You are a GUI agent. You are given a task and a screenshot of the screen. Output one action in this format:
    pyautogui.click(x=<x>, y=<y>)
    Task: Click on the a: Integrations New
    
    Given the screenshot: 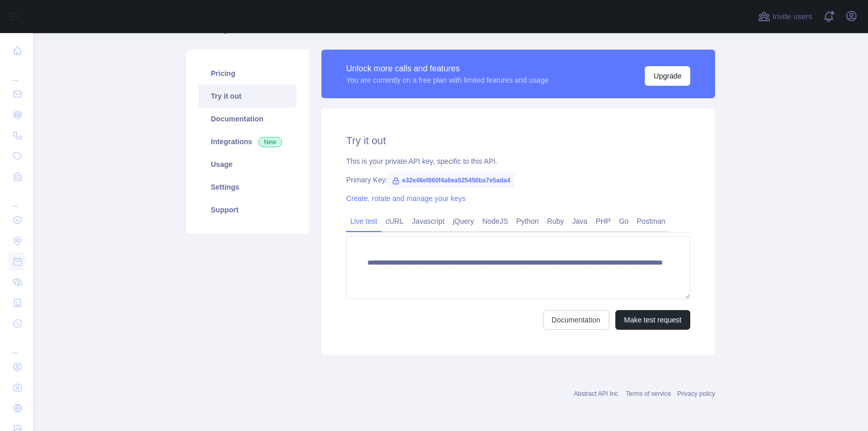 What is the action you would take?
    pyautogui.click(x=248, y=142)
    